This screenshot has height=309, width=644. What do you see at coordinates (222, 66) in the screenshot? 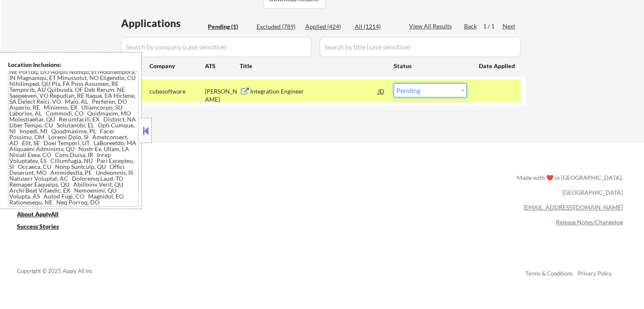
I see `div: ATS` at bounding box center [222, 66].